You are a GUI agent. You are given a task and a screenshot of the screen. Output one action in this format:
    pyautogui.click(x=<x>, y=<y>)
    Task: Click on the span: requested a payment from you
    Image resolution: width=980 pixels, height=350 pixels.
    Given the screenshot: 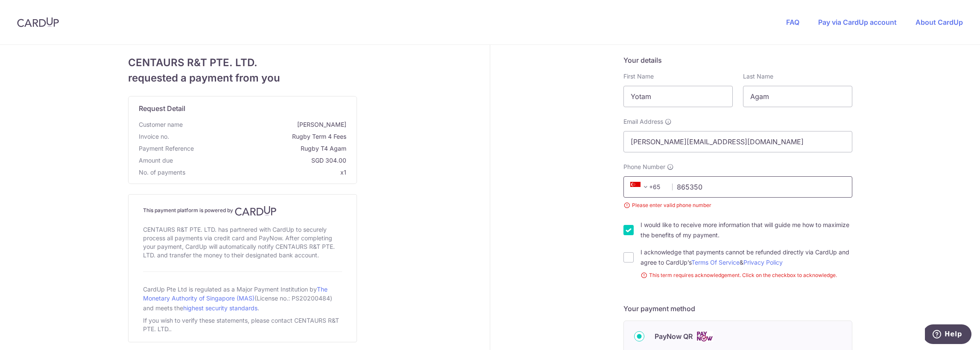 What is the action you would take?
    pyautogui.click(x=242, y=78)
    